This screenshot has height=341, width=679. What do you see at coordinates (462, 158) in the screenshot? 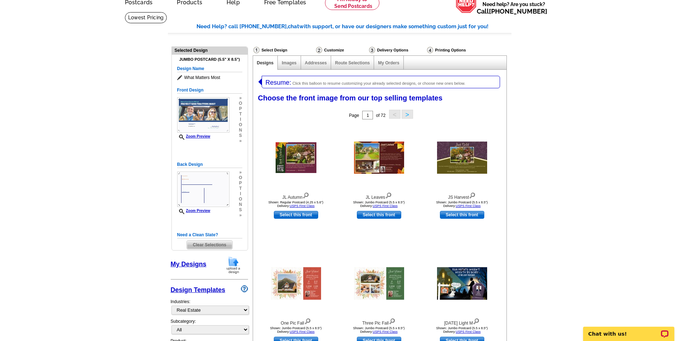
I see `img: JS Harvest` at bounding box center [462, 158].